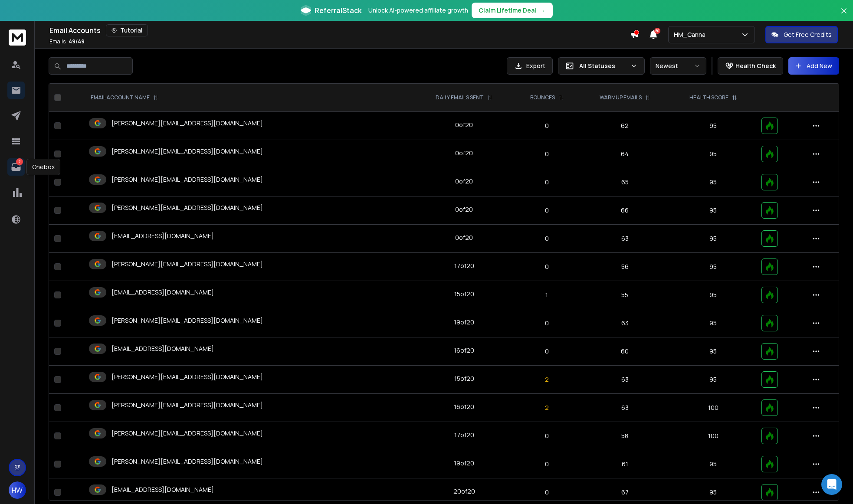  Describe the element at coordinates (801, 35) in the screenshot. I see `button: Get Free Credits` at that location.